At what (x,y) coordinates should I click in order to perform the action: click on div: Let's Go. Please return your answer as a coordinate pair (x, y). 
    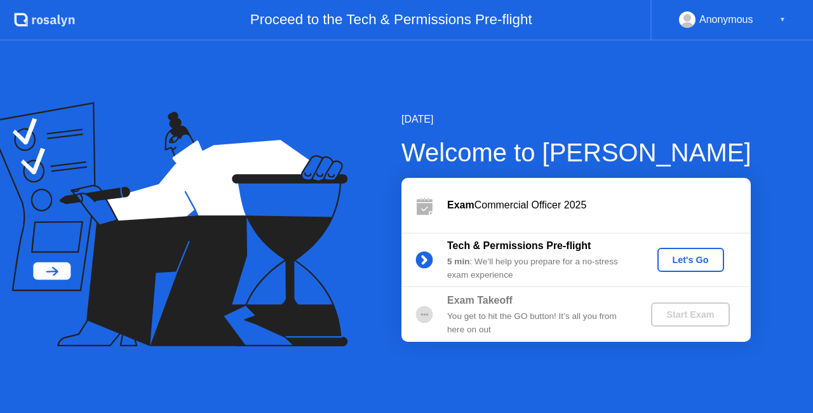
    Looking at the image, I should click on (691, 260).